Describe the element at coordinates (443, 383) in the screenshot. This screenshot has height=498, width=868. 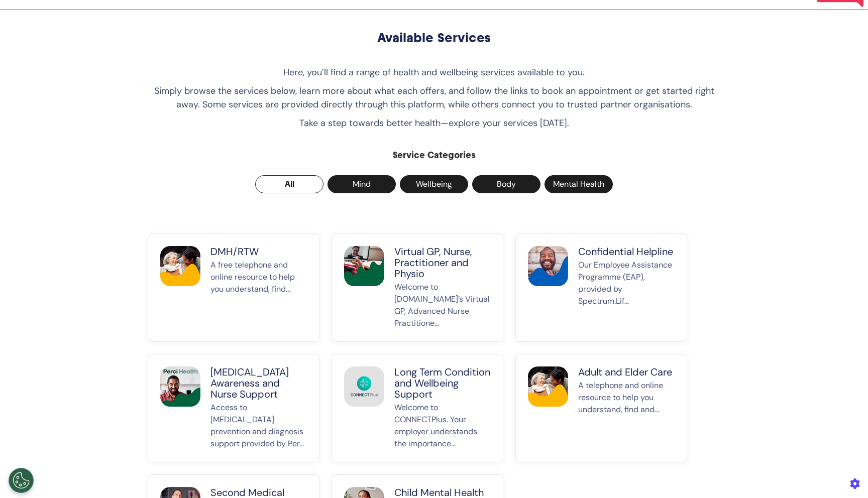
I see `p: Long Term Condition and Wellbeing Support` at that location.